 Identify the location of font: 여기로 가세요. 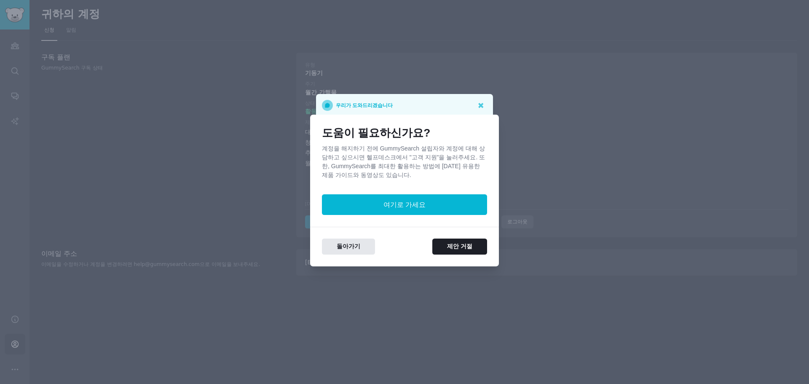
(405, 204).